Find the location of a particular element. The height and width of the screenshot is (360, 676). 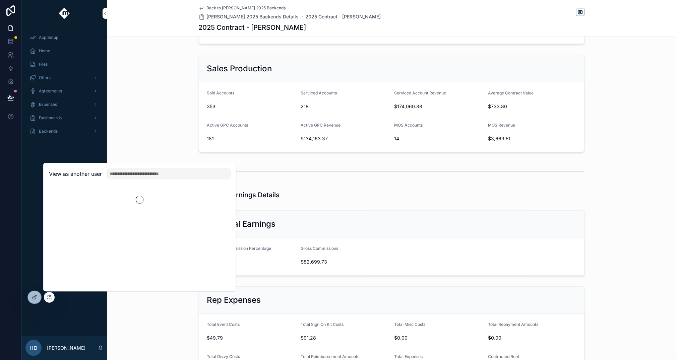

span: MOS Revenue is located at coordinates (501, 125).